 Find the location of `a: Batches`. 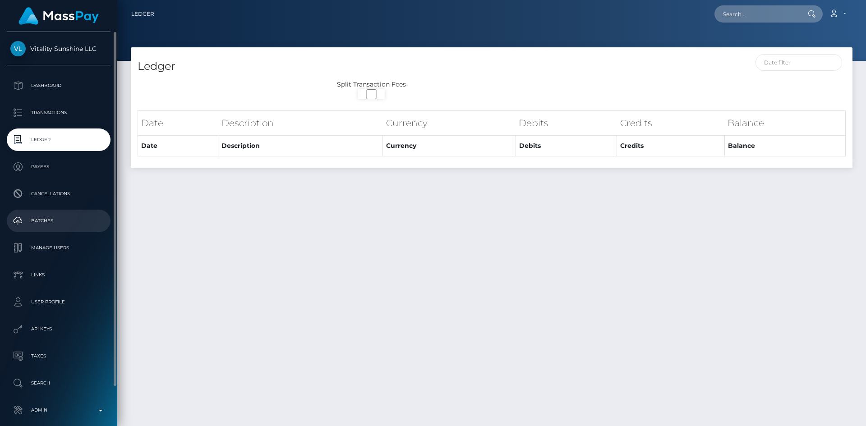

a: Batches is located at coordinates (59, 221).